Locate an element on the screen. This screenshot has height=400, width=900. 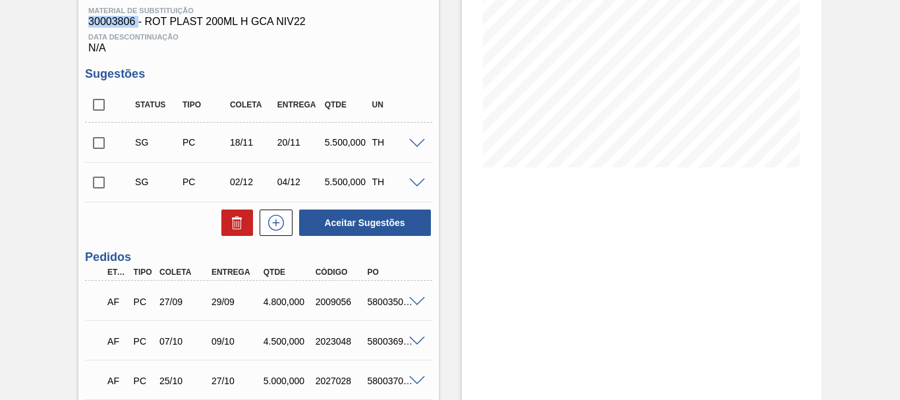
div: 5800370354 is located at coordinates (392, 381).